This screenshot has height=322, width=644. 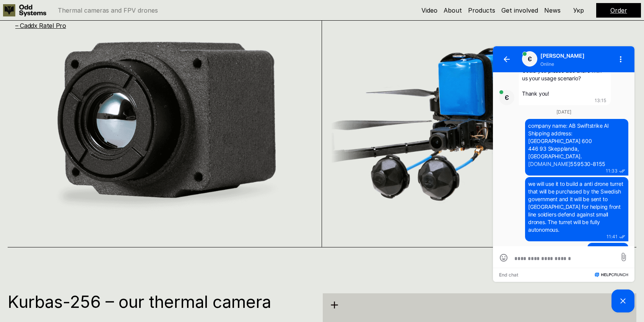 What do you see at coordinates (120, 126) in the screenshot?
I see `span: 11:33` at bounding box center [120, 126].